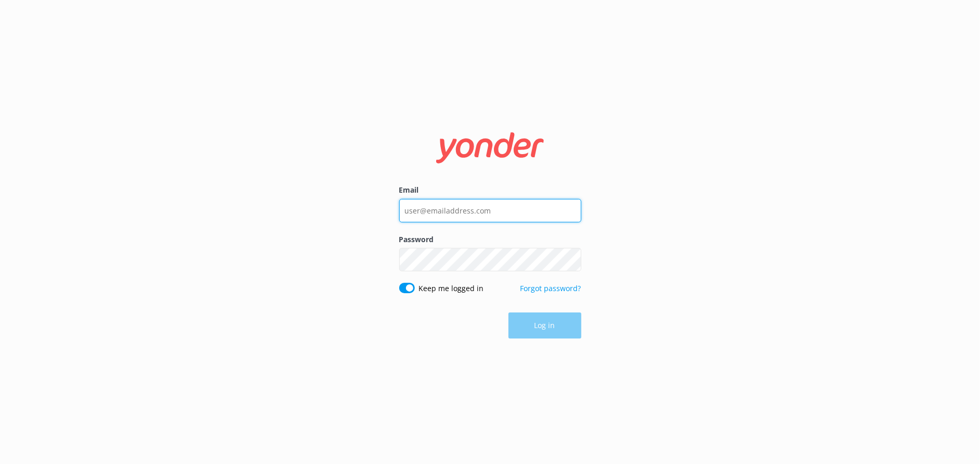 The image size is (980, 464). Describe the element at coordinates (571, 260) in the screenshot. I see `button: Show password` at that location.